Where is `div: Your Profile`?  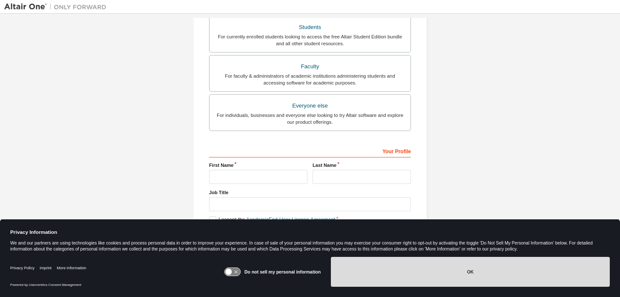
div: Your Profile is located at coordinates (310, 150).